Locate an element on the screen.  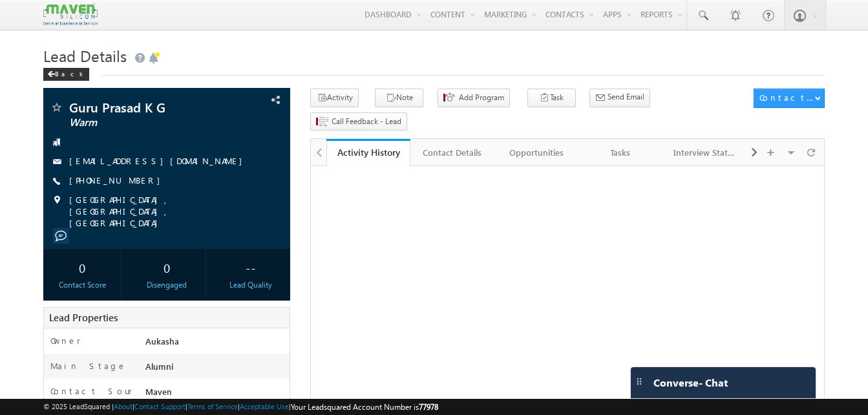
a: Contact Details is located at coordinates (453, 153).